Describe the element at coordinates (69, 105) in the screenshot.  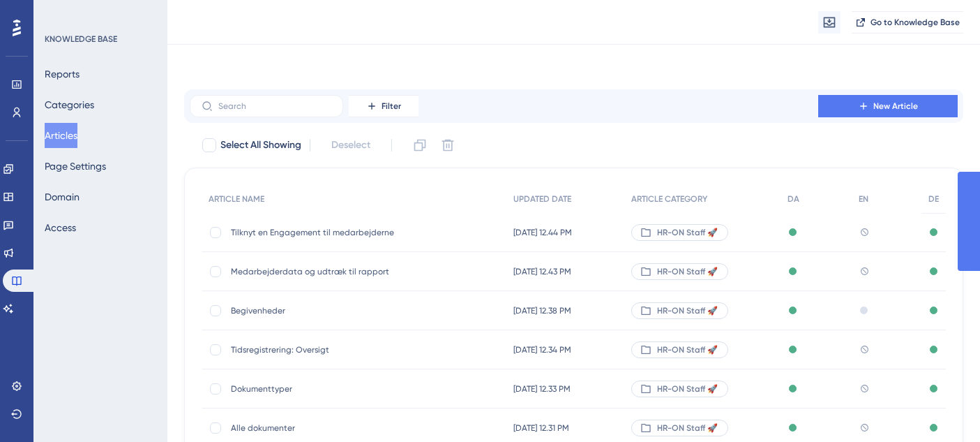
I see `button: Categories` at that location.